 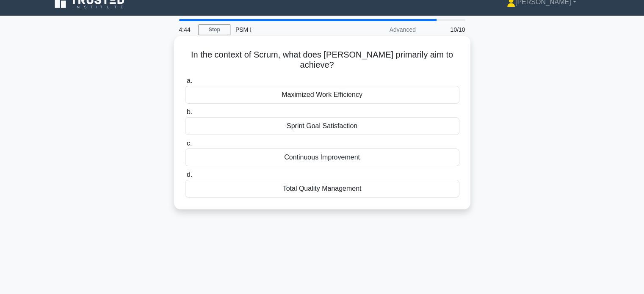 What do you see at coordinates (288, 30) in the screenshot?
I see `div: PSM I` at bounding box center [288, 30].